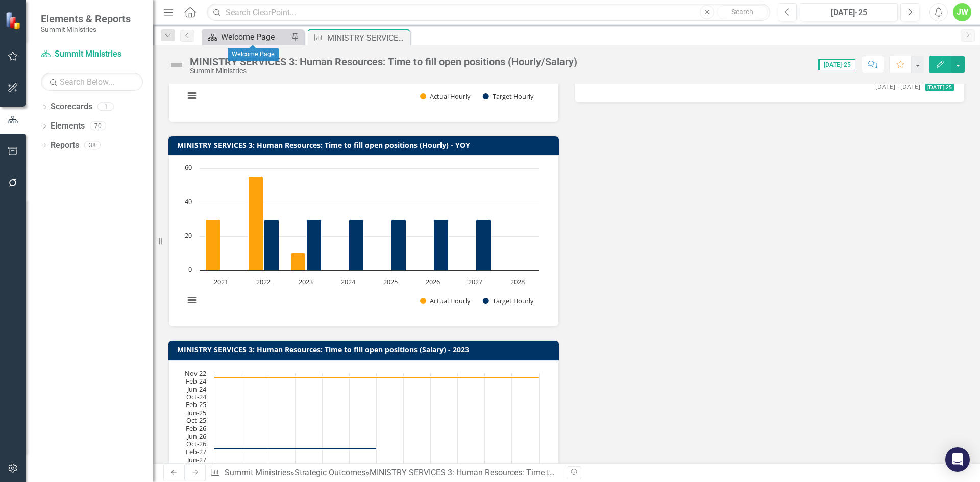 Image resolution: width=980 pixels, height=482 pixels. What do you see at coordinates (742, 12) in the screenshot?
I see `button: Search` at bounding box center [742, 12].